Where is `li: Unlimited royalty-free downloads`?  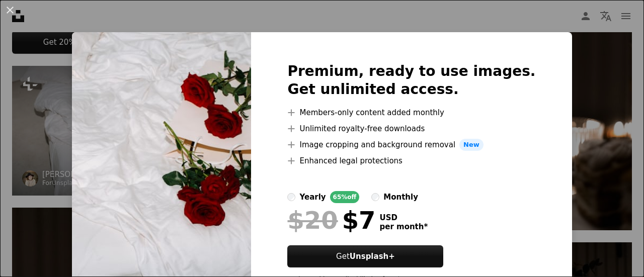 li: Unlimited royalty-free downloads is located at coordinates (411, 129).